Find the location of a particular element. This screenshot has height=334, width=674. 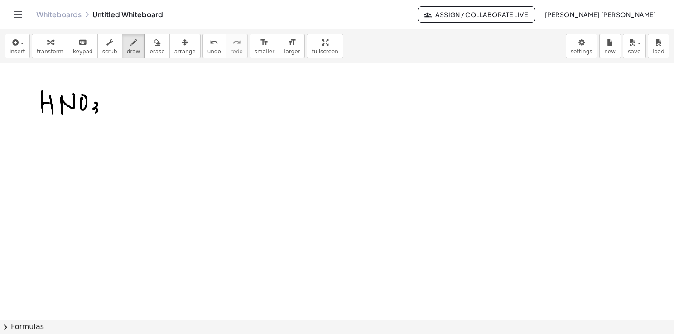

button: keyboardkeypad is located at coordinates (83, 46).